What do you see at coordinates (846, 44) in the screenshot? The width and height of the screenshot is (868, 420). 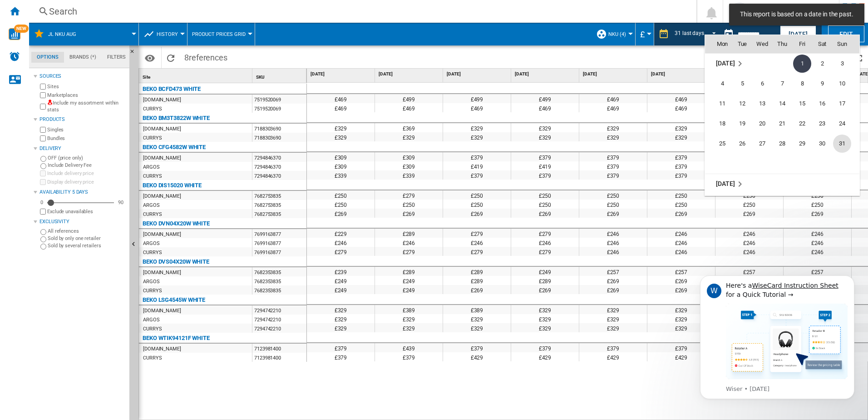 I see `th: Sun` at bounding box center [846, 44].